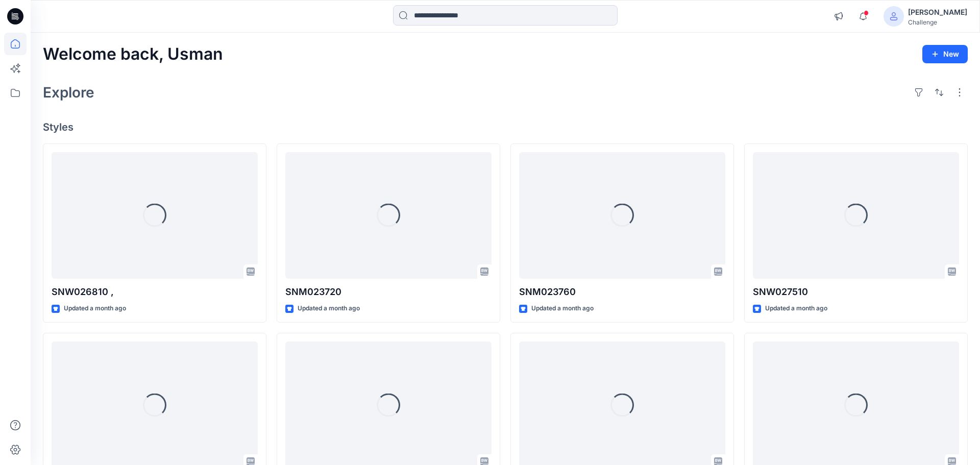  I want to click on h2: Explore, so click(68, 92).